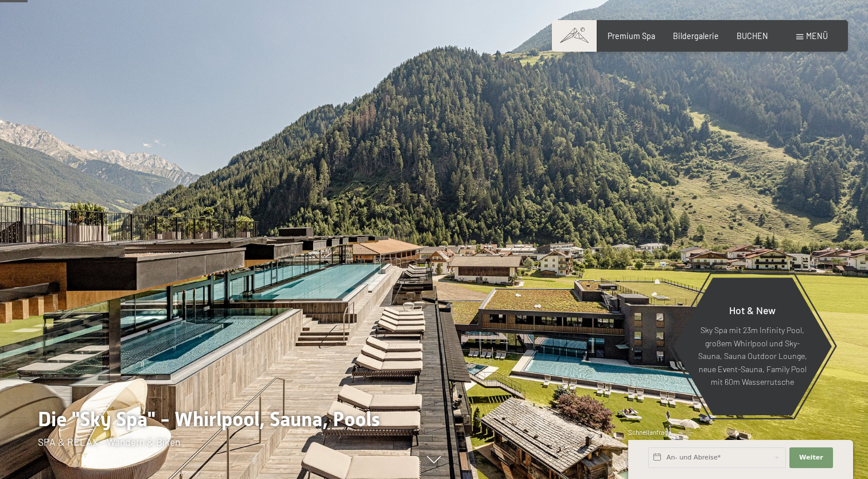 The height and width of the screenshot is (479, 868). Describe the element at coordinates (753, 310) in the screenshot. I see `span: Hot & New` at that location.